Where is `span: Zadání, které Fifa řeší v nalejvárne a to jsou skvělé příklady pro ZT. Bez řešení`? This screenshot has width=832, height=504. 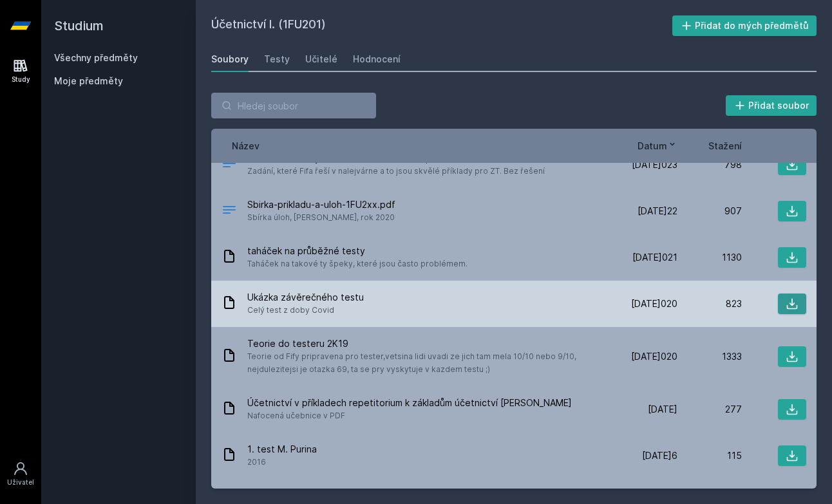
span: Zadání, které Fifa řeší v nalejvárne a to jsou skvělé příklady pro ZT. Bez řešení is located at coordinates (396, 172).